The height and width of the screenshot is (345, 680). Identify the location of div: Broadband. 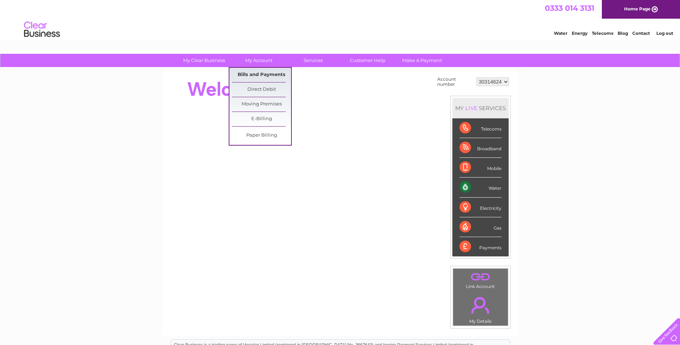
(480, 148).